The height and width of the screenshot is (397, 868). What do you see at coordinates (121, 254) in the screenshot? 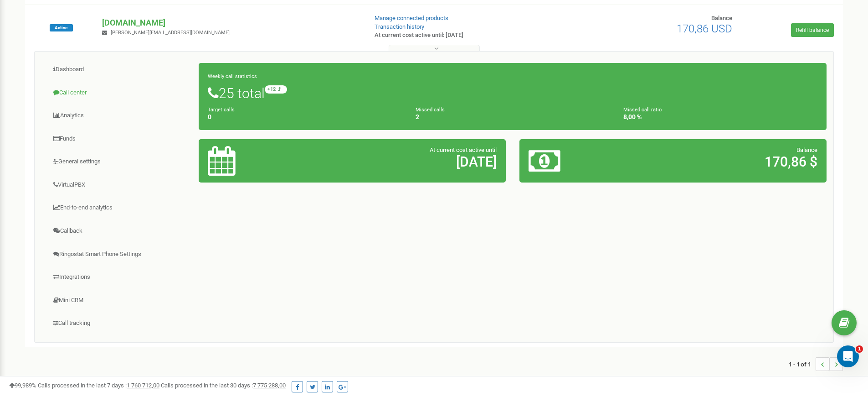
I see `a: Ringostat Smart Phone Settings` at bounding box center [121, 254].